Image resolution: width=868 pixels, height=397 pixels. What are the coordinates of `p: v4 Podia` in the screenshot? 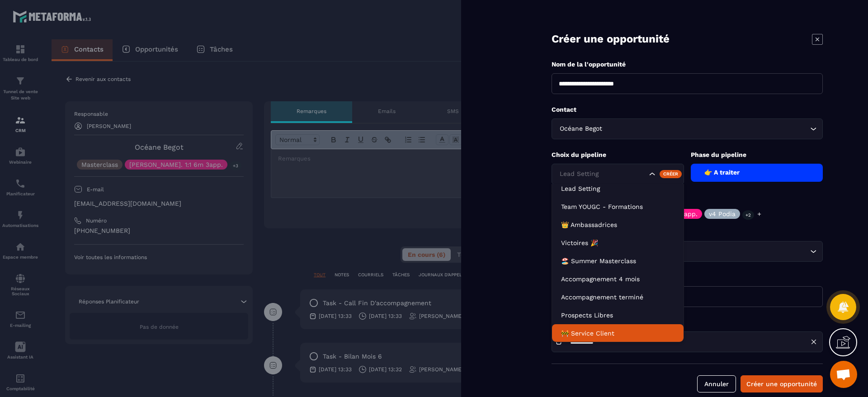 It's located at (722, 214).